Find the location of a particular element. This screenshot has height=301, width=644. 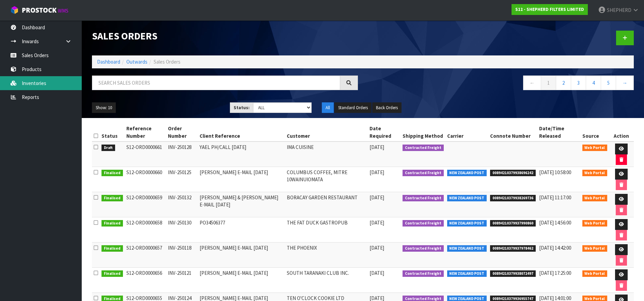

span: 00894210379937978462 is located at coordinates (512, 249).